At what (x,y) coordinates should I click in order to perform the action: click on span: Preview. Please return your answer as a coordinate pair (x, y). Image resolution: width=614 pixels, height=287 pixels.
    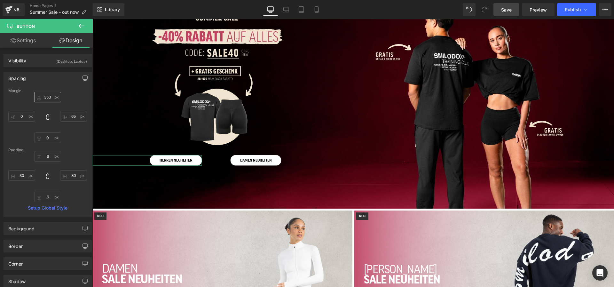
    Looking at the image, I should click on (538, 10).